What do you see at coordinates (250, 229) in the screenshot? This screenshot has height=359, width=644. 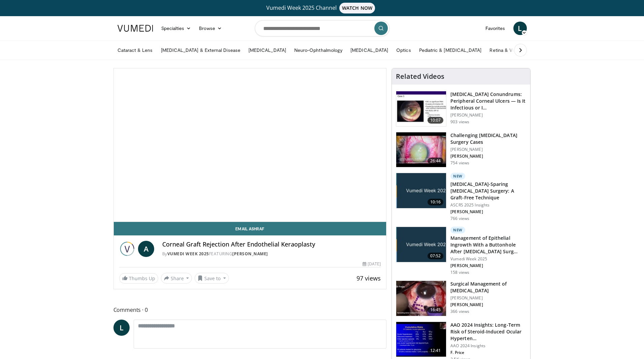 I see `a: Email Ashraf` at bounding box center [250, 229].